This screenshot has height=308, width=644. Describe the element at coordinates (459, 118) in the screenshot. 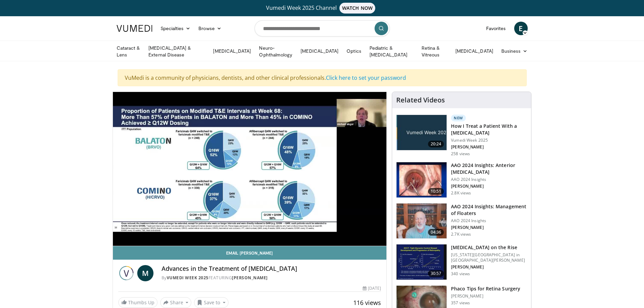

I see `p: New` at that location.